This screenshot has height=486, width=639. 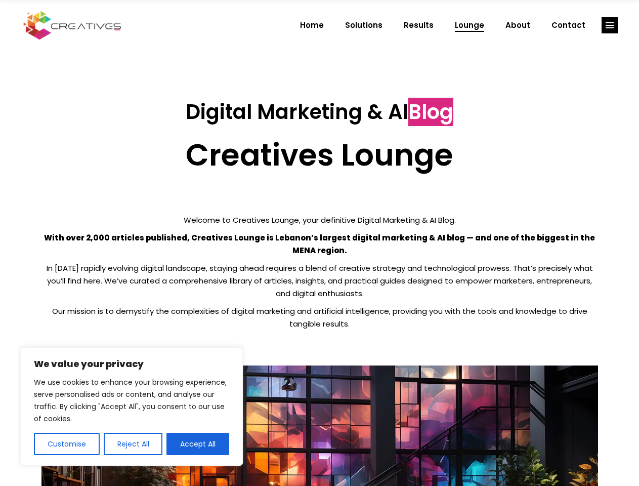 What do you see at coordinates (132, 406) in the screenshot?
I see `div: We value your privacy` at bounding box center [132, 406].